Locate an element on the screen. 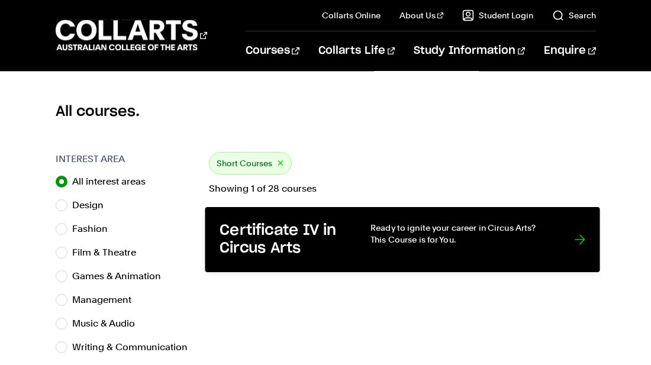 This screenshot has height=365, width=651. p: Showing 1 of 28 courses is located at coordinates (403, 189).